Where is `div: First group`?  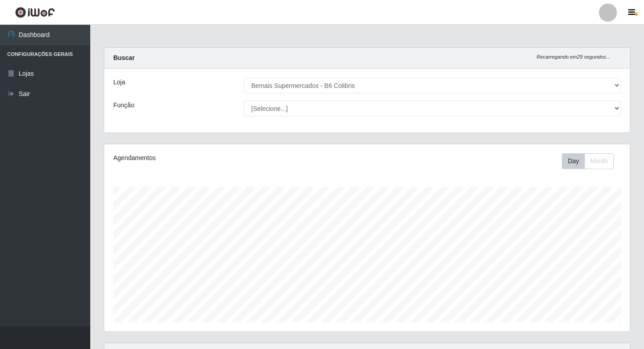 div: First group is located at coordinates (587, 161).